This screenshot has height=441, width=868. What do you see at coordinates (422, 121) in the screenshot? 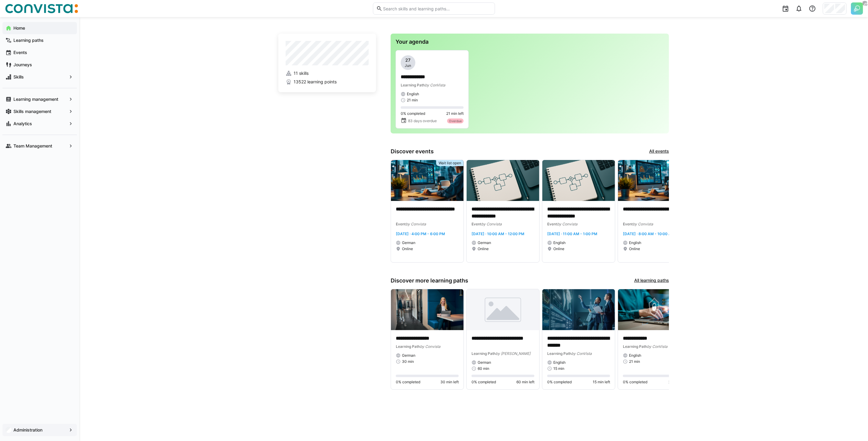
I see `span: 83 days overdue` at bounding box center [422, 121].